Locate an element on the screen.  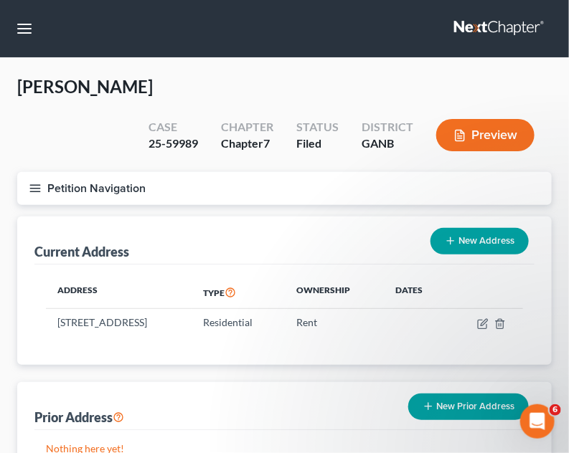
div: 25-59989 is located at coordinates (173, 144).